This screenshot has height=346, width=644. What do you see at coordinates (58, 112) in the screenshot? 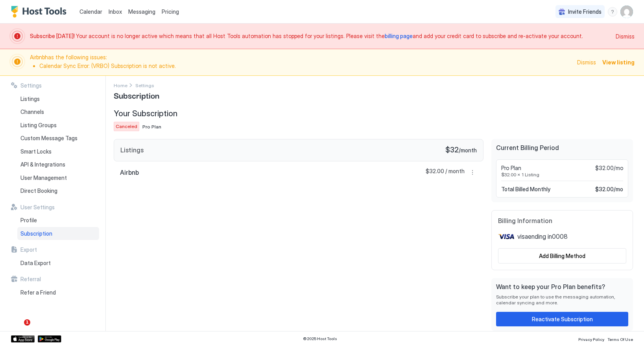
I see `a: Channels` at bounding box center [58, 112].